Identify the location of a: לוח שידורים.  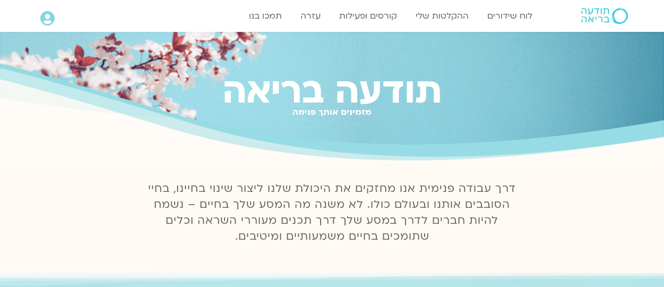
(510, 16).